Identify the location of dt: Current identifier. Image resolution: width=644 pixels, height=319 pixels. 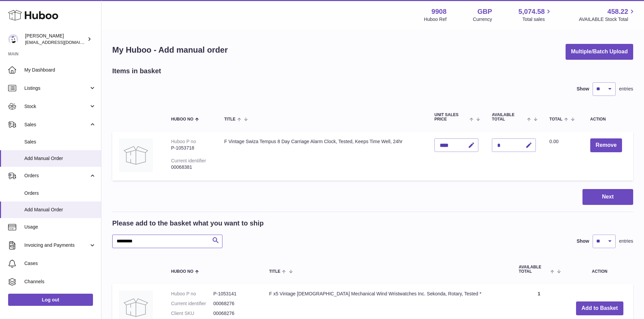
(192, 304).